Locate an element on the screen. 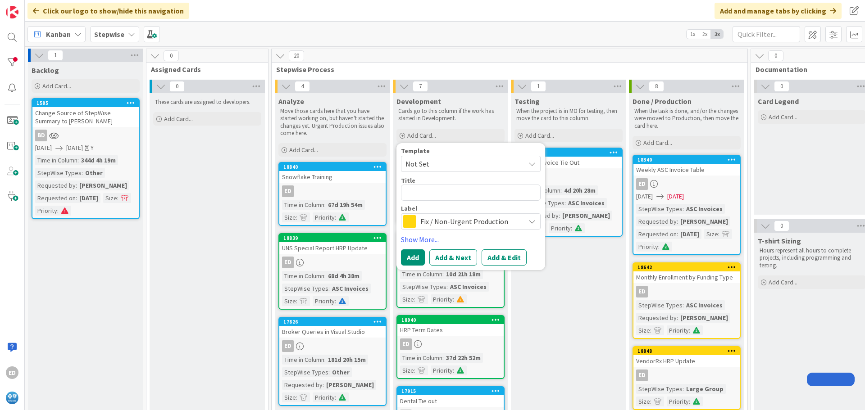  p: Move those cards here that you have started working on, but haven't started the changes yet. Urge... is located at coordinates (332, 122).